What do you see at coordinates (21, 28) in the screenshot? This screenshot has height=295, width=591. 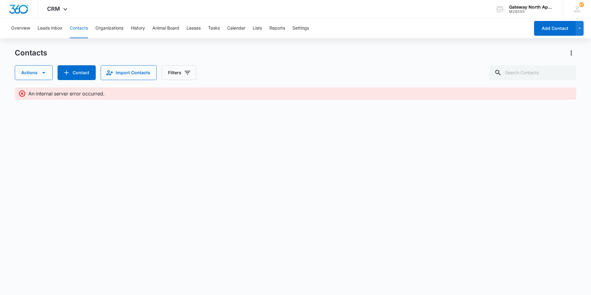 I see `button: Overview` at bounding box center [21, 28].